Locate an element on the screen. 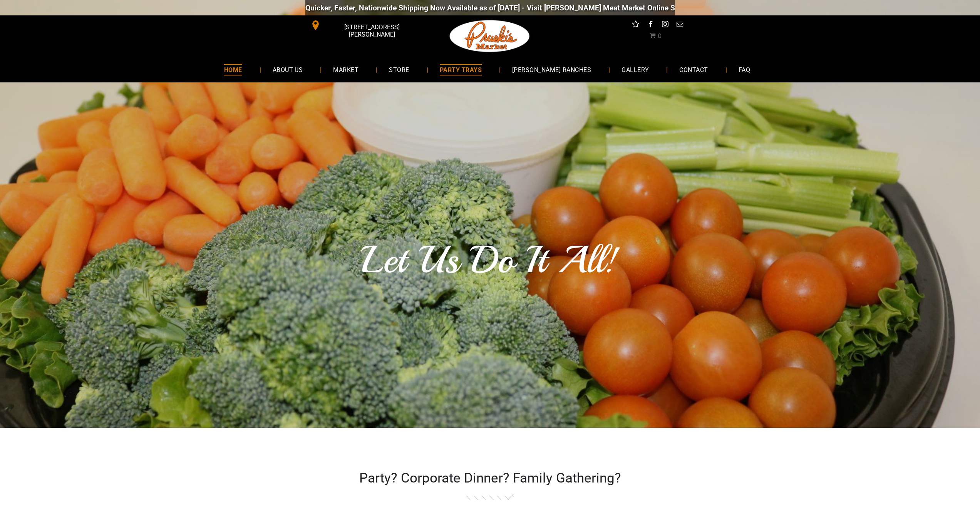 The width and height of the screenshot is (980, 506). a: MARKET is located at coordinates (346, 69).